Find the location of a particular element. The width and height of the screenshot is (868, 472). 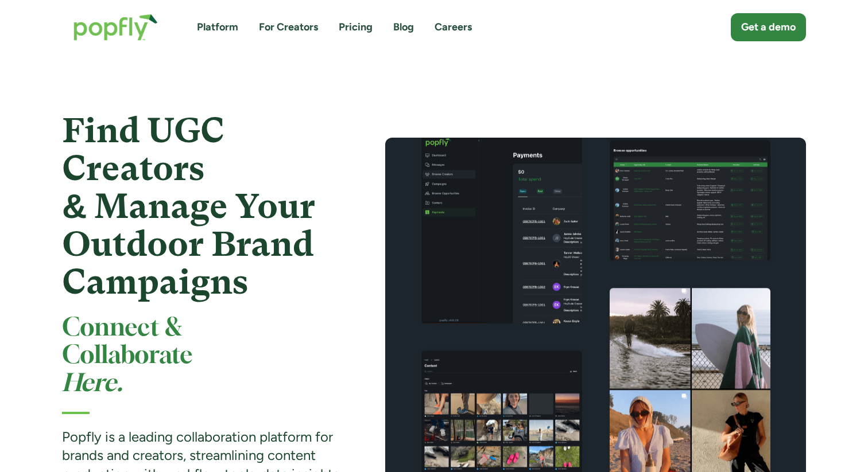

a: For Creators is located at coordinates (288, 27).